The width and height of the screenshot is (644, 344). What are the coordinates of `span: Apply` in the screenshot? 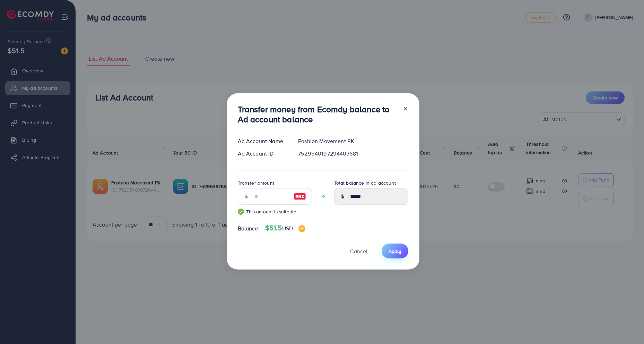 It's located at (395, 251).